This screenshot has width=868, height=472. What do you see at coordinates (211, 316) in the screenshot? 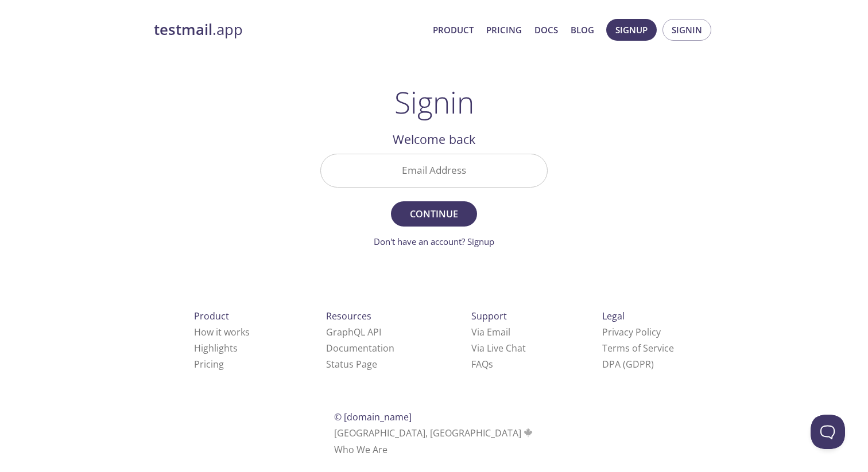
I see `span: Product` at bounding box center [211, 316].